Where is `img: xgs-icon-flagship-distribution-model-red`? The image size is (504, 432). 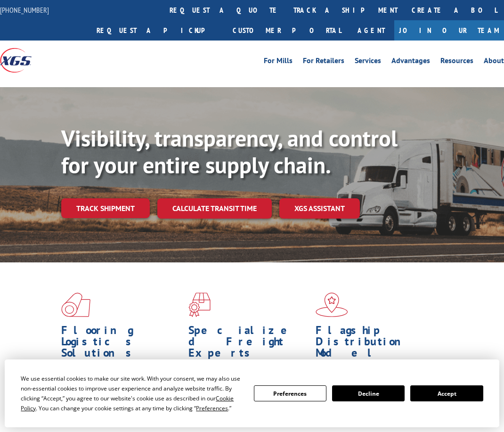 img: xgs-icon-flagship-distribution-model-red is located at coordinates (332, 305).